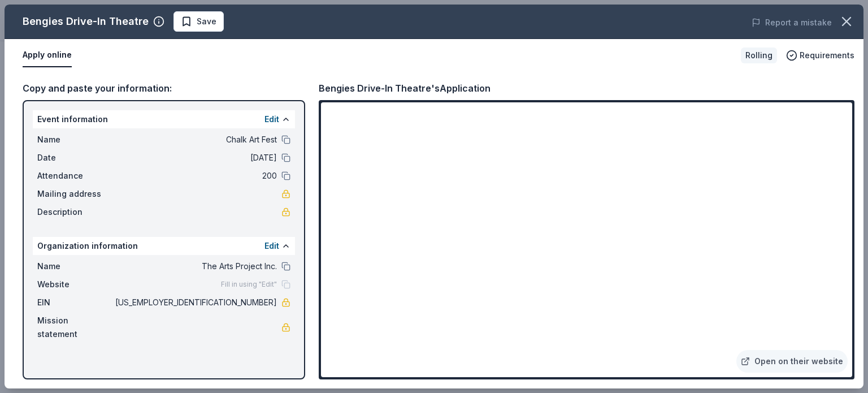  Describe the element at coordinates (75, 212) in the screenshot. I see `span: Description` at that location.